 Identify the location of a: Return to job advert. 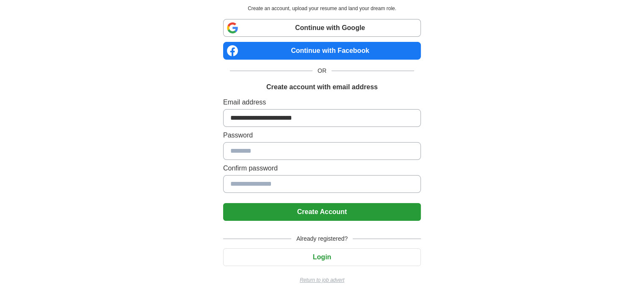
(322, 280).